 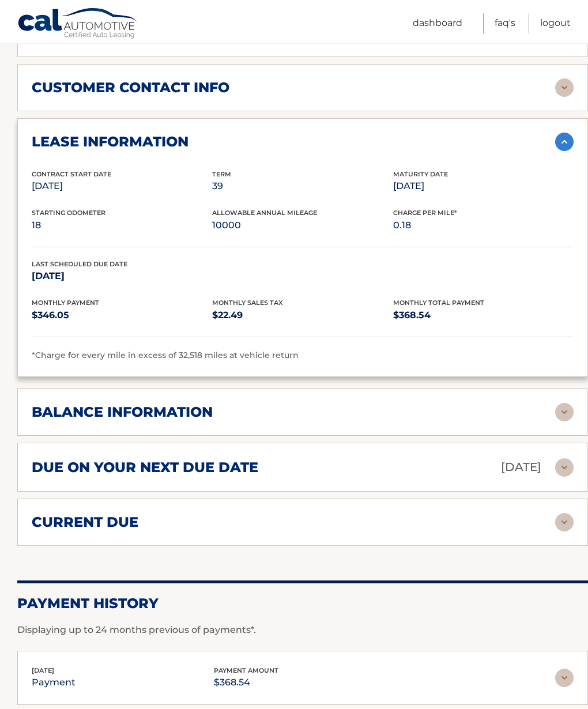 What do you see at coordinates (247, 302) in the screenshot?
I see `span: Monthly Sales Tax` at bounding box center [247, 302].